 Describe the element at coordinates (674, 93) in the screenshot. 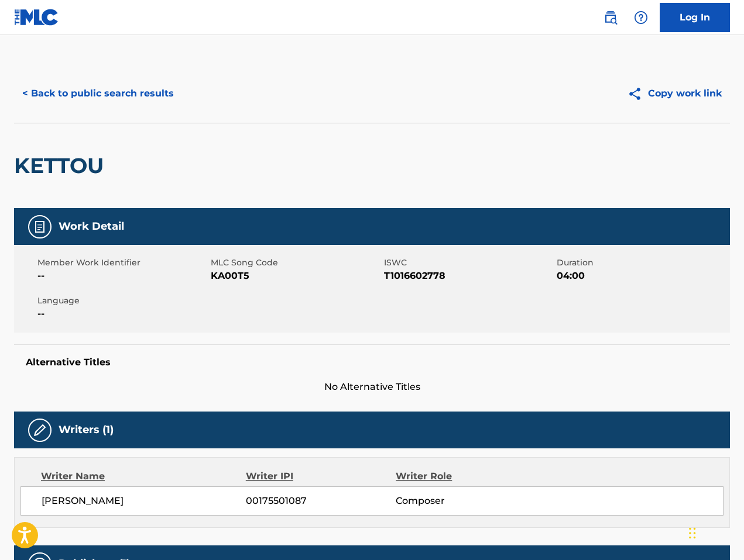

I see `button: Copy work link` at that location.